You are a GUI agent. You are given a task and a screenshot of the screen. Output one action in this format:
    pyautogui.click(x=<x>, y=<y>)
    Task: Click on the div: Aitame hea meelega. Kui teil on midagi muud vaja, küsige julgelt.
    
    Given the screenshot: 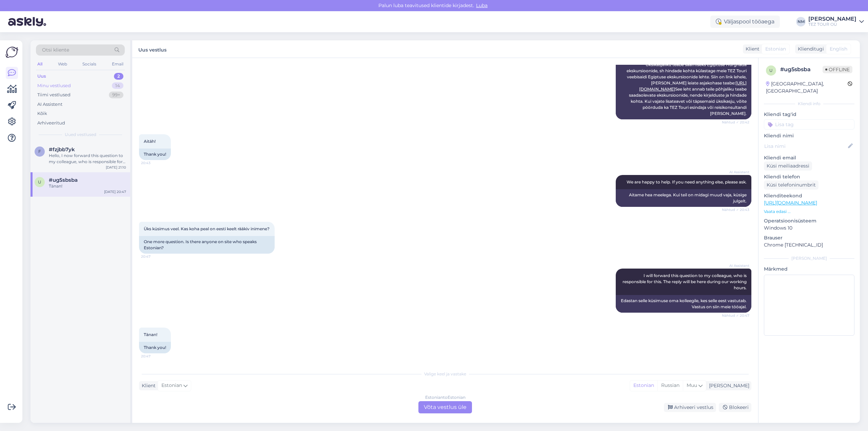 What is the action you would take?
    pyautogui.click(x=683, y=198)
    